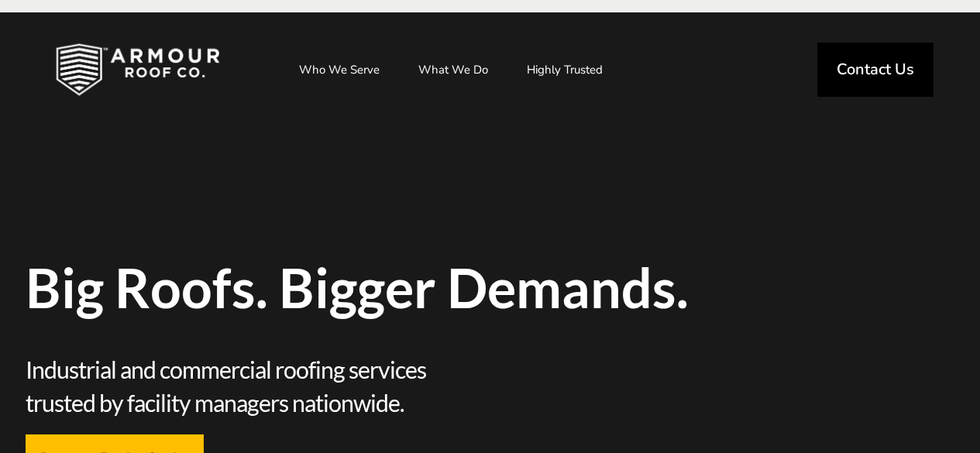 This screenshot has height=453, width=980. Describe the element at coordinates (339, 70) in the screenshot. I see `a: Who We Serve` at that location.